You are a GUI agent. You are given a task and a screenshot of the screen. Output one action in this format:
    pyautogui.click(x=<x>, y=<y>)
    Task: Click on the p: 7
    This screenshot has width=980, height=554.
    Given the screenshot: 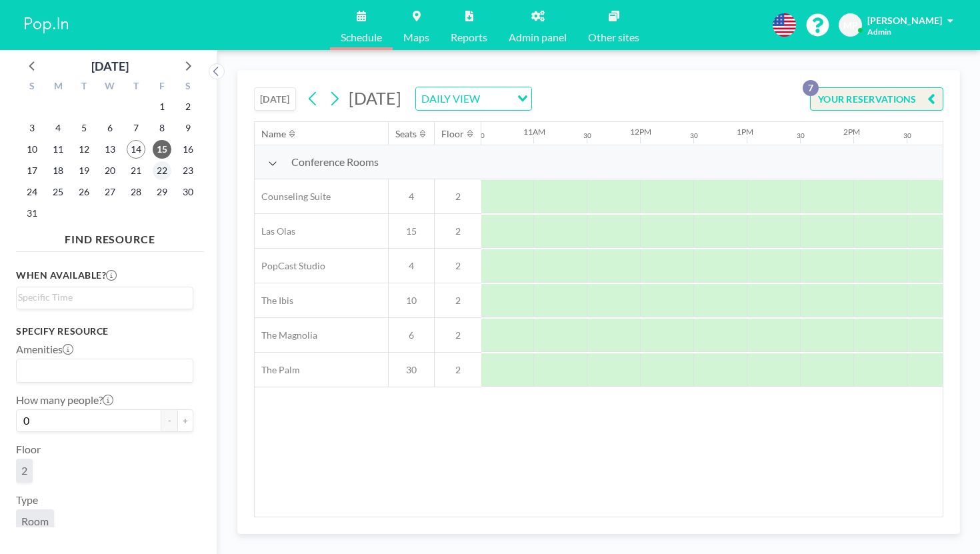 What is the action you would take?
    pyautogui.click(x=811, y=88)
    